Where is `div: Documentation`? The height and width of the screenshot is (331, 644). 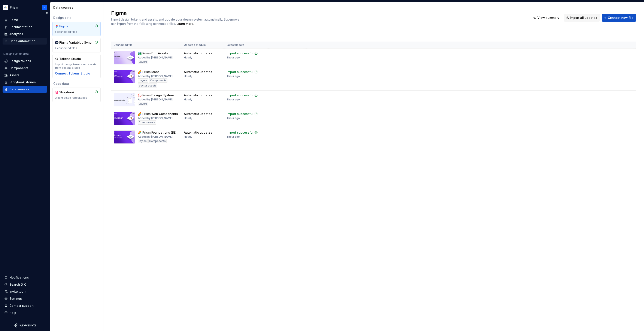 div: Documentation is located at coordinates (21, 27).